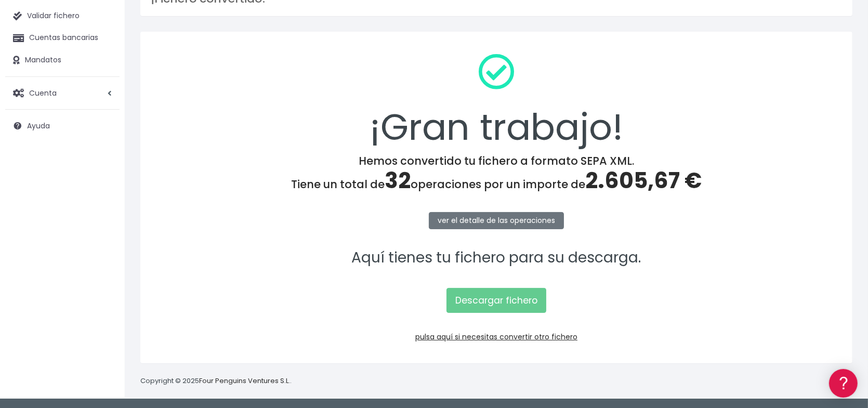 The width and height of the screenshot is (868, 408). I want to click on div: ¡Gran trabajo!, so click(497, 100).